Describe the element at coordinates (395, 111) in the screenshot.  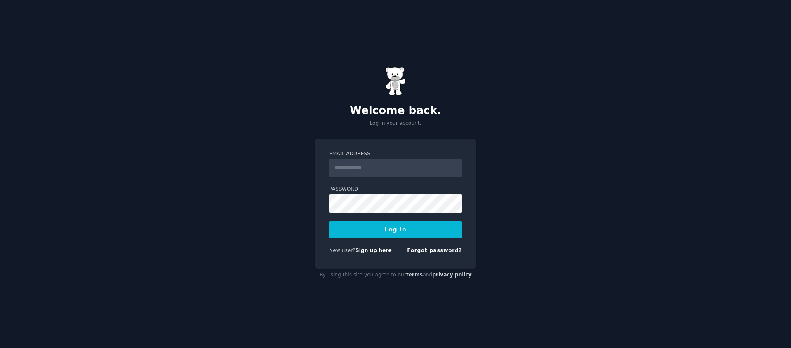
I see `h2: Welcome back.` at that location.